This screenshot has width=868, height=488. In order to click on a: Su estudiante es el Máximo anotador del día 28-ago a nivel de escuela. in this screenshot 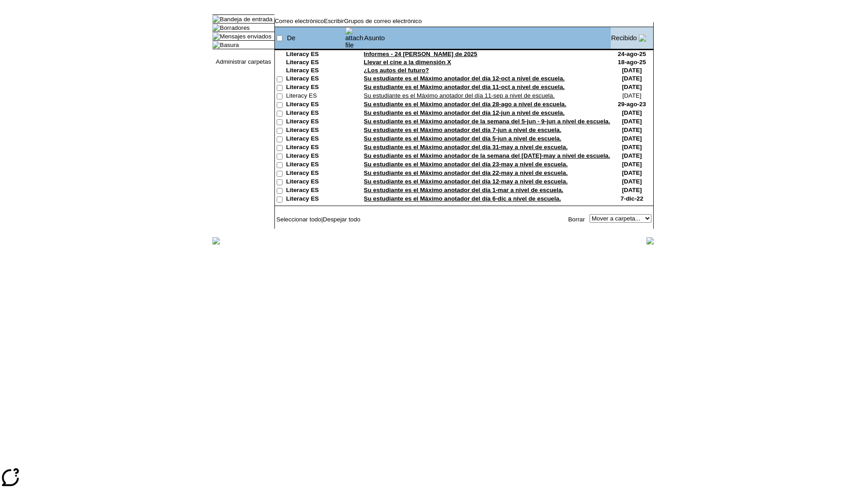, I will do `click(465, 104)`.